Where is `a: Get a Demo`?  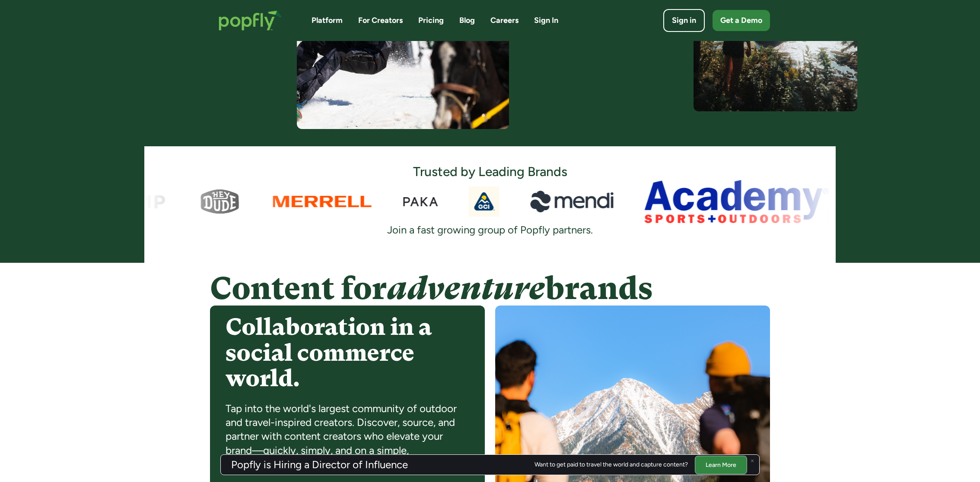
a: Get a Demo is located at coordinates (741, 20).